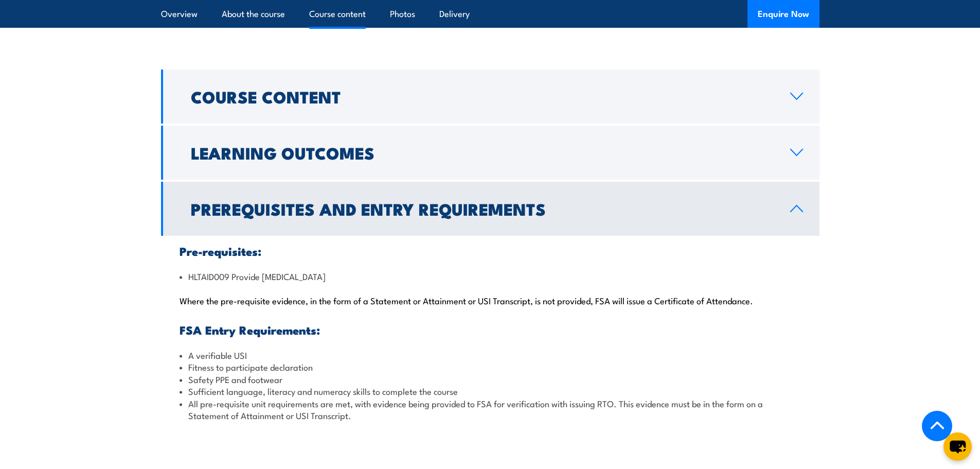 The image size is (980, 469). I want to click on p: Where the pre-requisite evidence, in the form of a Statement or Attainment or USI Transcript, is ..., so click(490, 300).